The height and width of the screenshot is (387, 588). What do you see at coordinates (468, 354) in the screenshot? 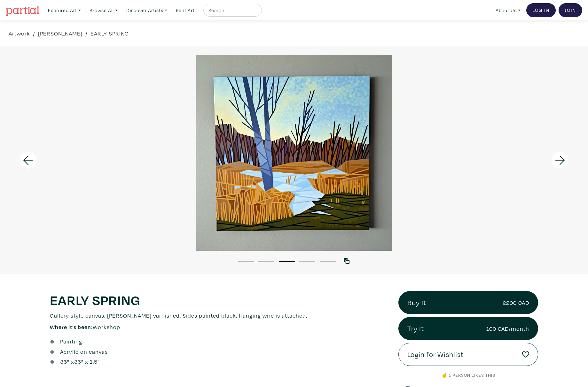
I see `a: Login for Wishlist` at bounding box center [468, 354].